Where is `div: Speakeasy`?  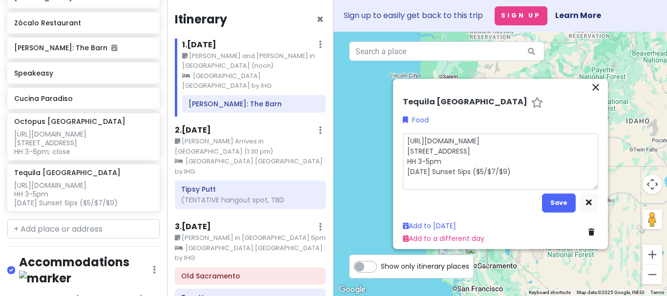 div: Speakeasy is located at coordinates (451, 265).